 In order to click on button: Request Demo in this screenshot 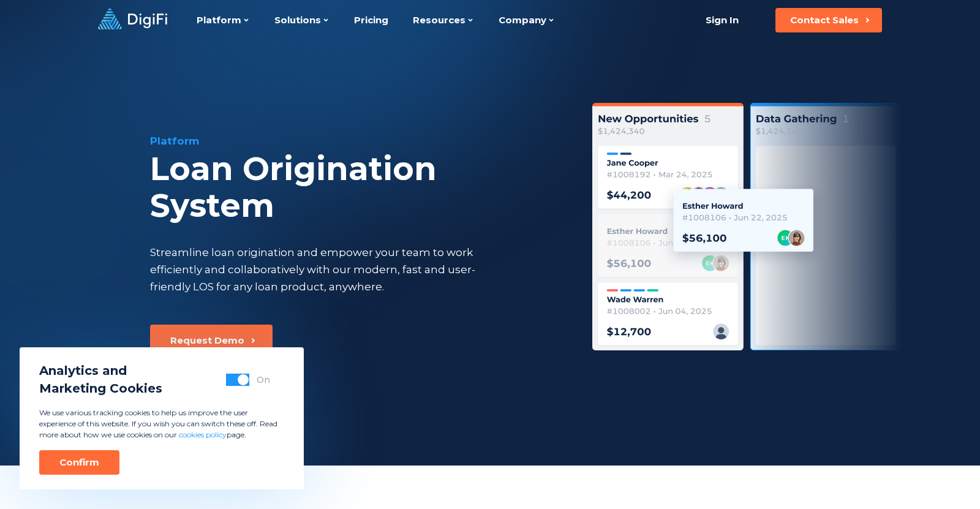, I will do `click(211, 340)`.